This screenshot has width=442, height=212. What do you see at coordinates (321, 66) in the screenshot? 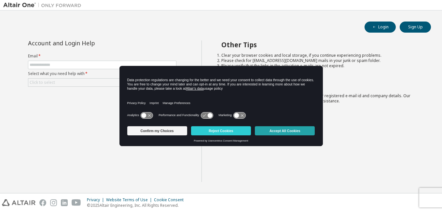
I see `li: Please verify that the links in the activation e-mails are not expired.` at bounding box center [321, 66].